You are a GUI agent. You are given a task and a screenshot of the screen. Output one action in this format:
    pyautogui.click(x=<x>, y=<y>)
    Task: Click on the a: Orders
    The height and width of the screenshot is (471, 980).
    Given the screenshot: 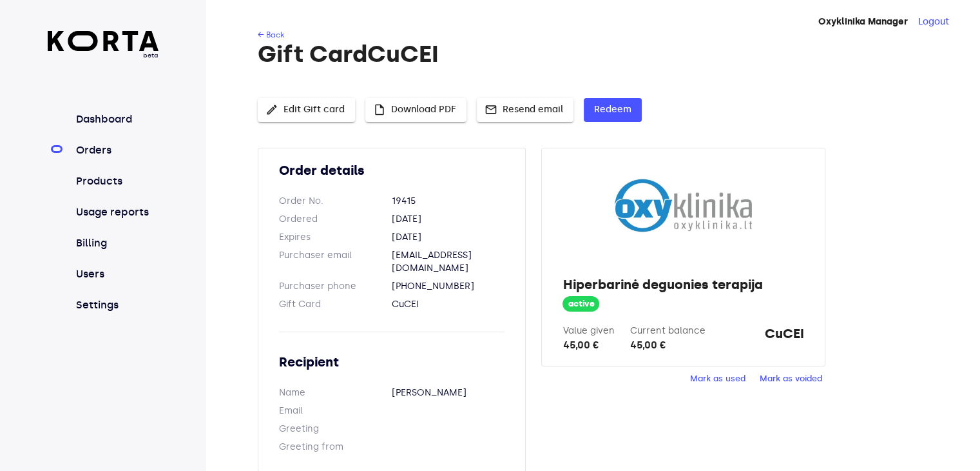 What is the action you would take?
    pyautogui.click(x=116, y=150)
    